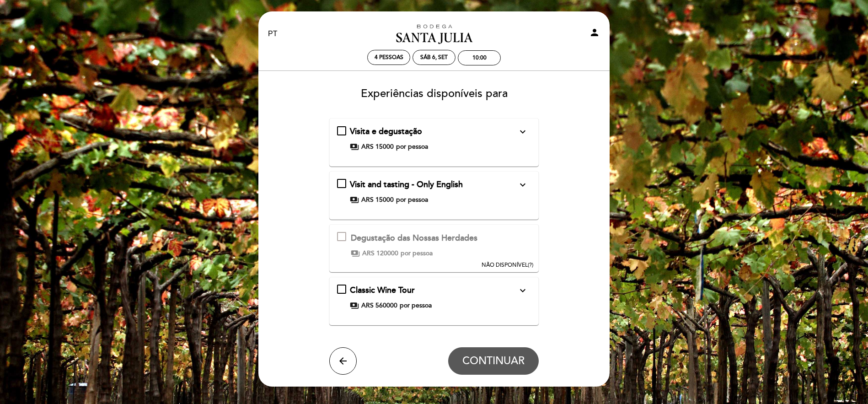  What do you see at coordinates (504, 265) in the screenshot?
I see `span: NÃO DISPONÍVEL` at bounding box center [504, 265].